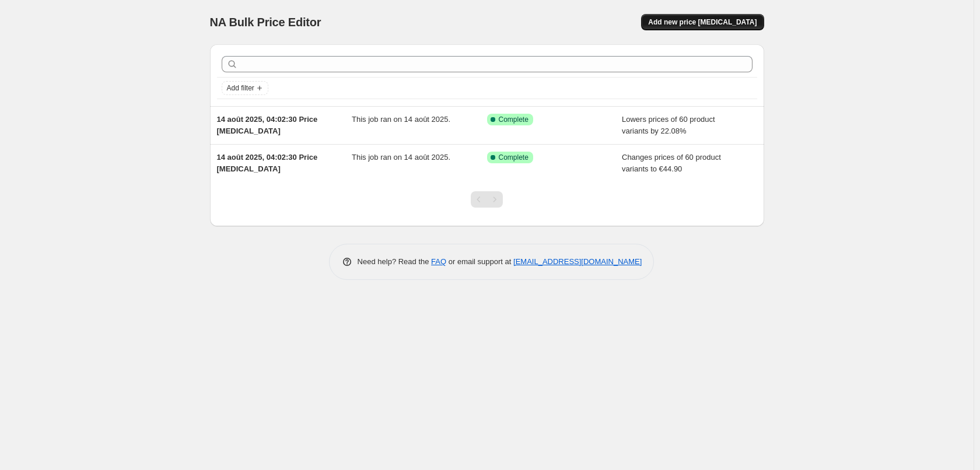  What do you see at coordinates (669, 125) in the screenshot?
I see `span: Lowers prices of 60 product variants by 22.08%` at bounding box center [669, 125].